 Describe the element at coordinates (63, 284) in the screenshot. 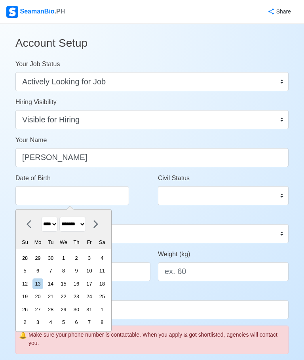

I see `div: Choose Wednesday, October 15th, 1980` at that location.